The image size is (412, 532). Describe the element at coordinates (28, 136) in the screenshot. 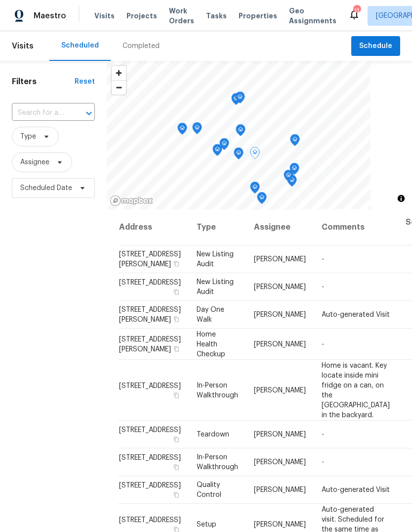

I see `span: Type` at that location.